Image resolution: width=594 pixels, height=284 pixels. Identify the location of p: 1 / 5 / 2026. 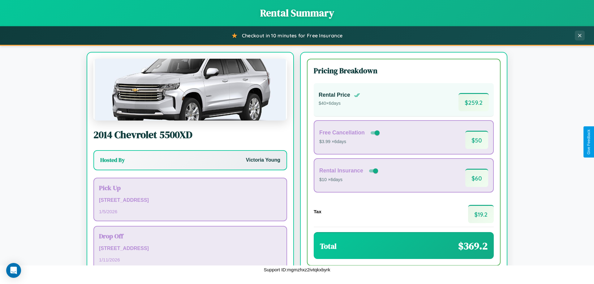
(190, 212).